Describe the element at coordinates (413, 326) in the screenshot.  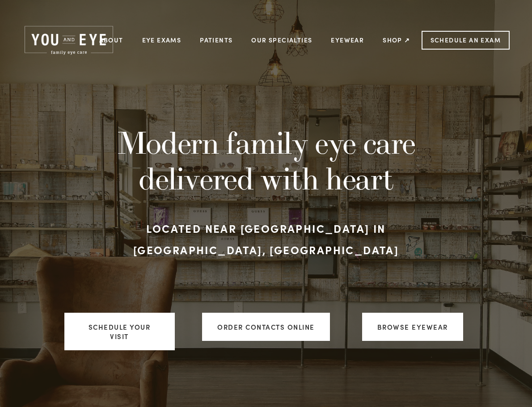
I see `a: Browse Eyewear` at that location.